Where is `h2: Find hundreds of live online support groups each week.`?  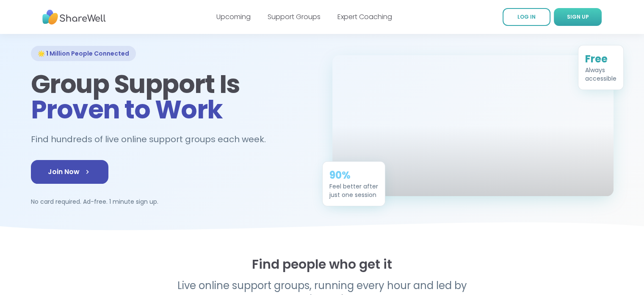 h2: Find hundreds of live online support groups each week. is located at coordinates (153, 139).